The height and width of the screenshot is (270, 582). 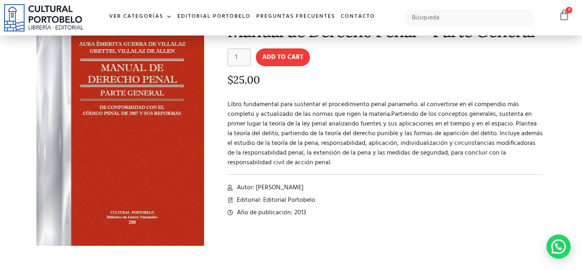 What do you see at coordinates (214, 17) in the screenshot?
I see `a: Editorial Portobelo` at bounding box center [214, 17].